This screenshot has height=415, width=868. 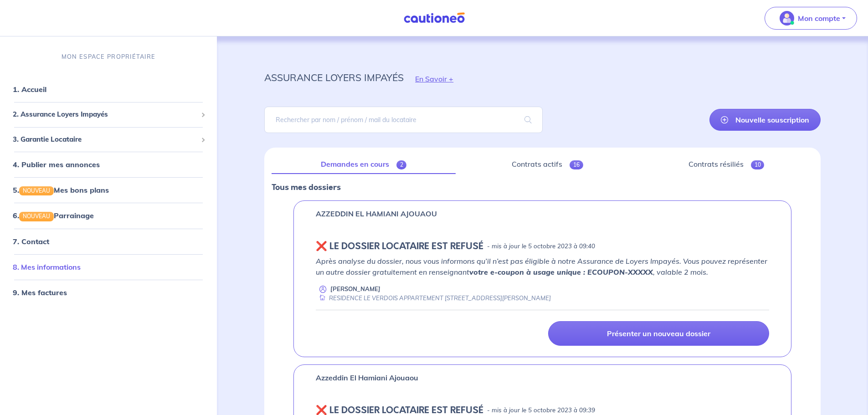 I want to click on p: MON ESPACE PROPRIÉTAIRE, so click(x=108, y=57).